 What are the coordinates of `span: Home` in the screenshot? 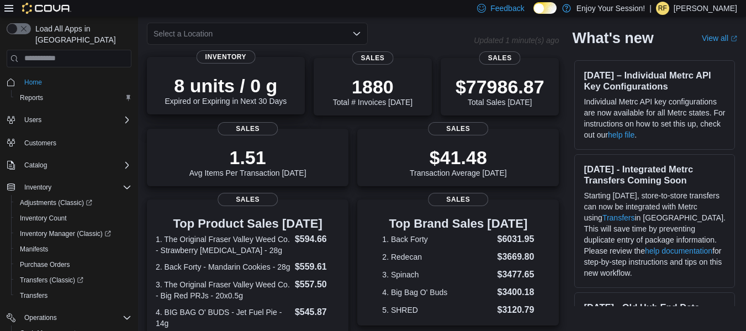 It's located at (33, 82).